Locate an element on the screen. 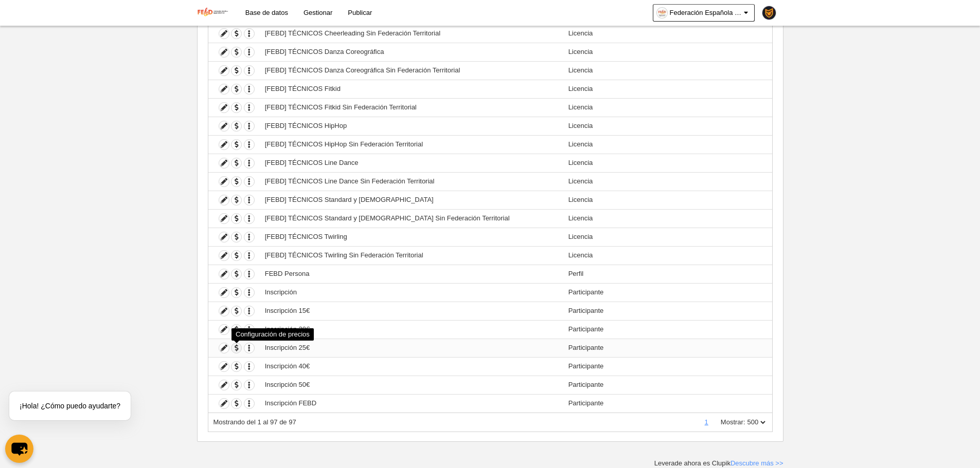 The image size is (980, 468). td: FEBD Persona is located at coordinates (412, 274).